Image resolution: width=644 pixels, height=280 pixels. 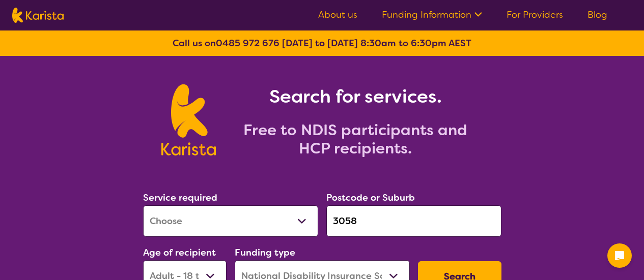 What do you see at coordinates (535, 14) in the screenshot?
I see `a: For Providers` at bounding box center [535, 14].